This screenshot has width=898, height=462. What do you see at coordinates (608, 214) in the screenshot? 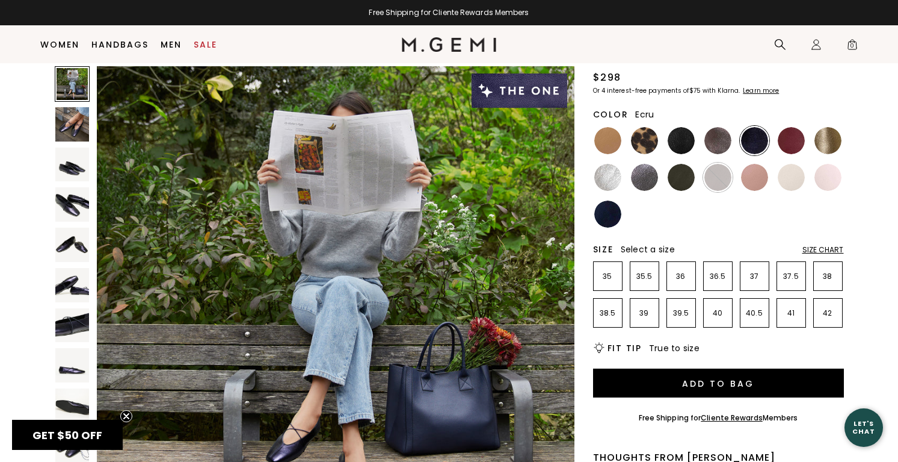
I see `img: Navy` at bounding box center [608, 214].